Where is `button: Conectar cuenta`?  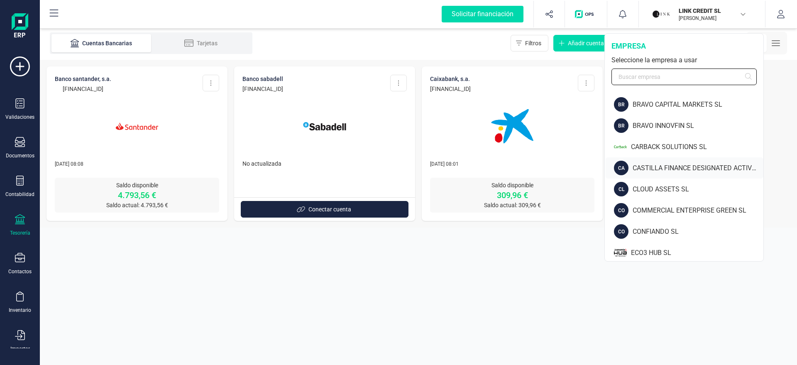
button: Conectar cuenta is located at coordinates (325, 209).